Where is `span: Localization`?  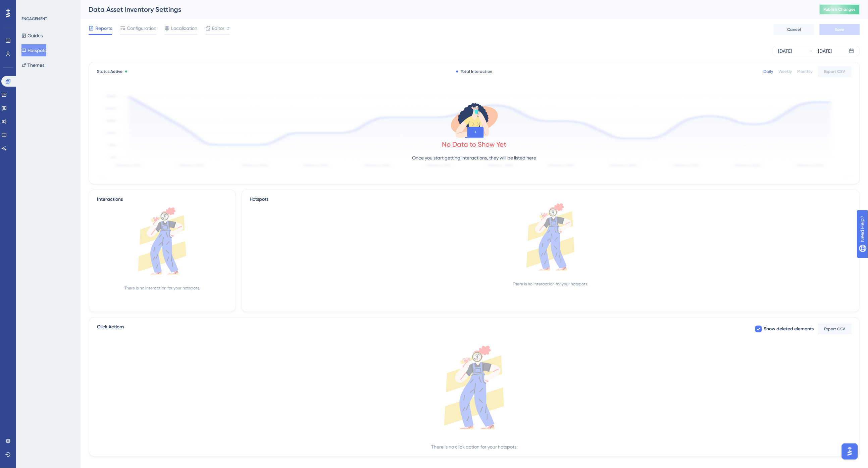
span: Localization is located at coordinates (184, 28).